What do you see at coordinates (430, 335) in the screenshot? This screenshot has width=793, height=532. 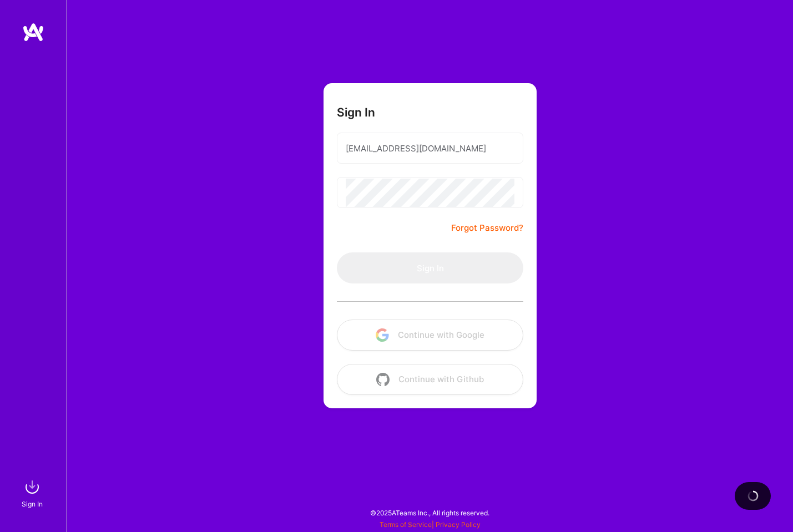 I see `button: Continue with Google` at bounding box center [430, 335].